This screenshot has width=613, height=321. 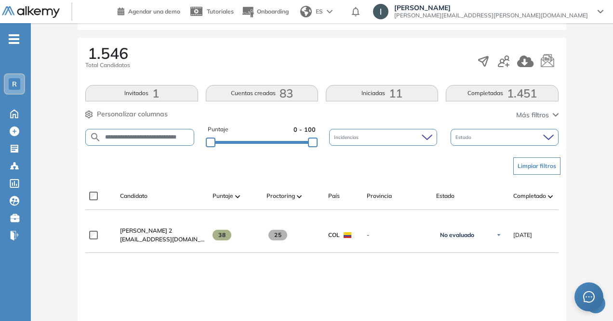 What do you see at coordinates (281, 196) in the screenshot?
I see `span: Proctoring` at bounding box center [281, 196].